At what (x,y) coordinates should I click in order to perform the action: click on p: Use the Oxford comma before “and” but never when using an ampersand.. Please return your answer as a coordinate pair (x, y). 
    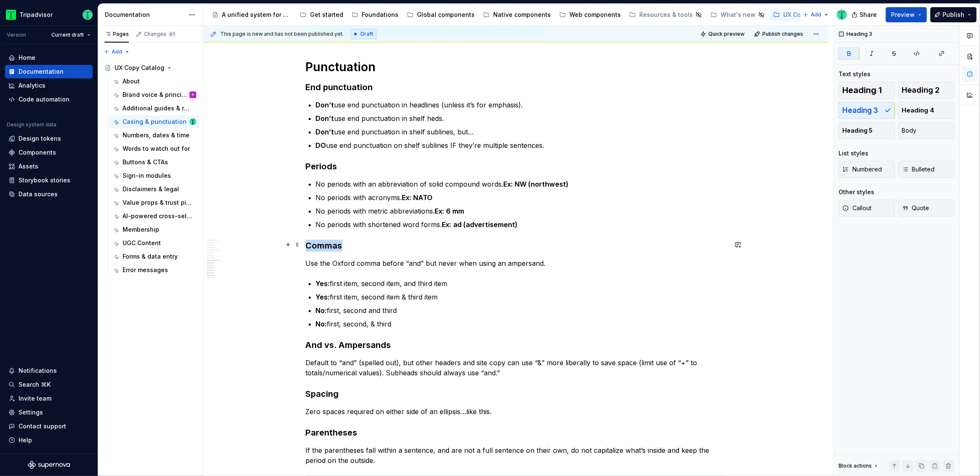
    Looking at the image, I should click on (517, 264).